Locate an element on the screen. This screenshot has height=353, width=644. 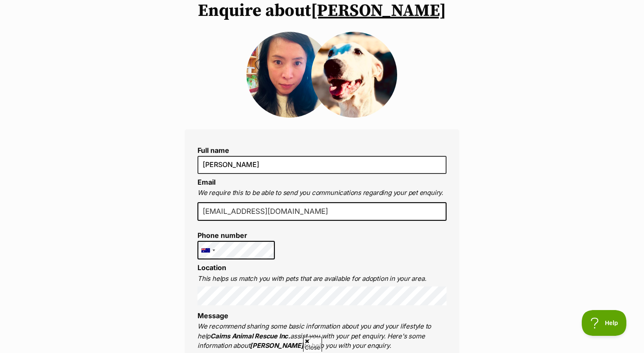
h1: Enquire about is located at coordinates (322, 11).